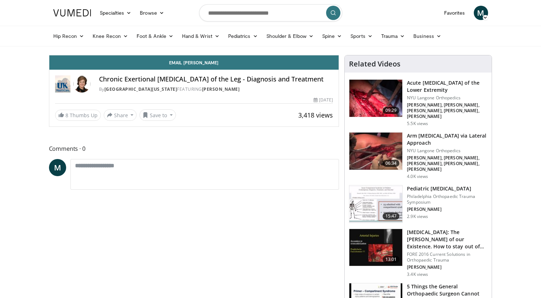 This screenshot has height=298, width=541. Describe the element at coordinates (455, 13) in the screenshot. I see `a: Favorites` at that location.